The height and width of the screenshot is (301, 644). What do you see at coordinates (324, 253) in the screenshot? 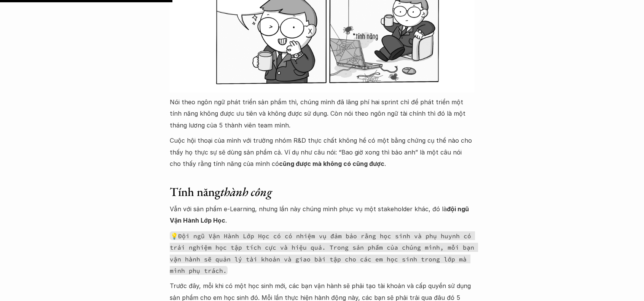
I see `code: 💡Đội ngũ Vận Hành Lớp Học có có nhiệm vụ đảm bảo rằng học sinh và phụ huynh có trải nghiệm học tậ...` at bounding box center [324, 253].